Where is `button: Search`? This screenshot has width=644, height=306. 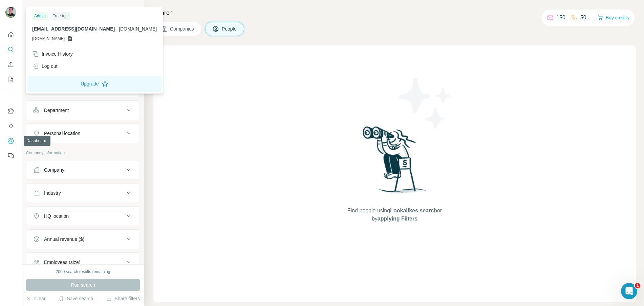 button: Search is located at coordinates (11, 49).